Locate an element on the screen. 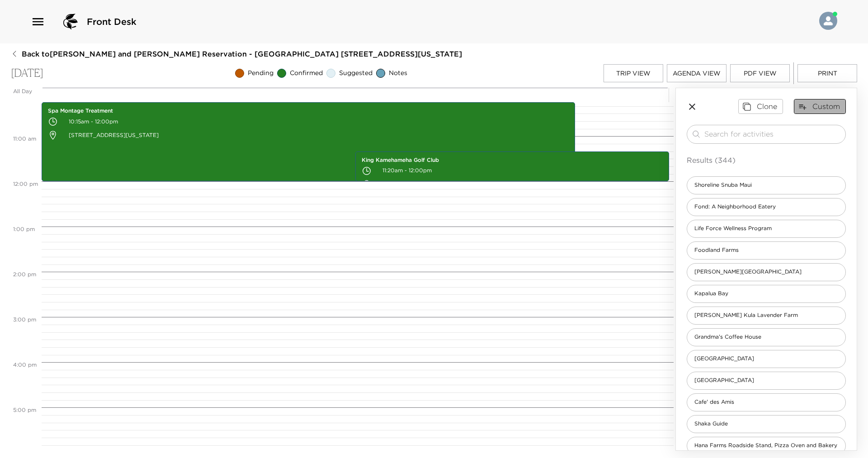  span: 1:00 PM is located at coordinates (24, 229).